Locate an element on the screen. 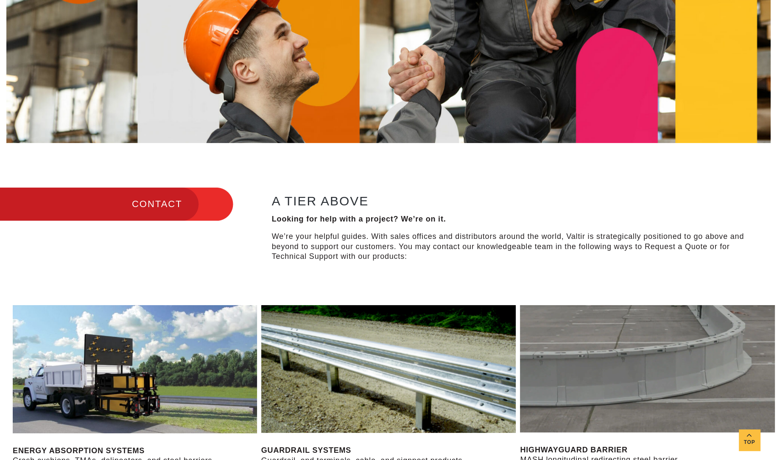 The image size is (777, 460). img: Guardrail Contact Us Page Image is located at coordinates (389, 369).